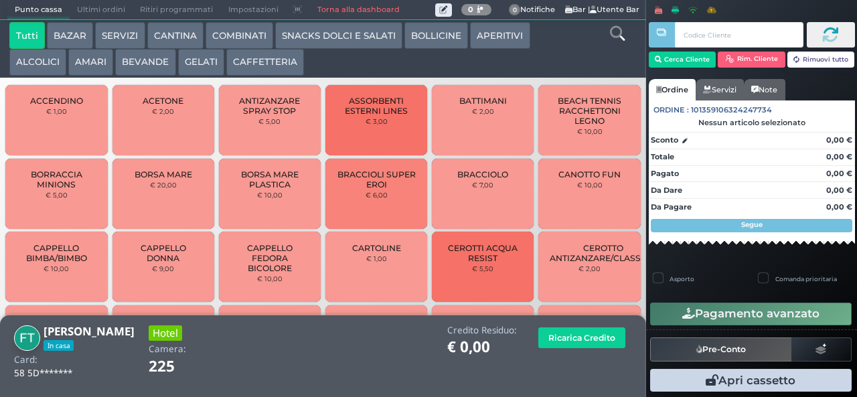 Image resolution: width=857 pixels, height=397 pixels. I want to click on span: Ultimi ordini, so click(101, 10).